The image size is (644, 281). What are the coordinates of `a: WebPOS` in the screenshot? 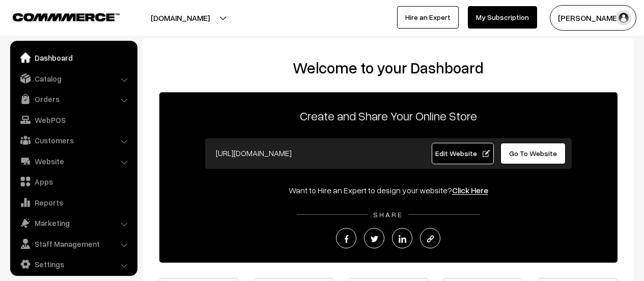 It's located at (73, 120).